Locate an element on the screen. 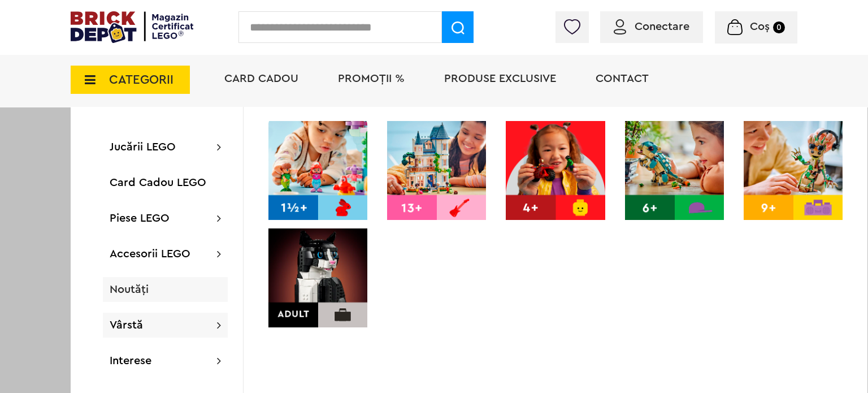  span: Card Cadou is located at coordinates (261, 79).